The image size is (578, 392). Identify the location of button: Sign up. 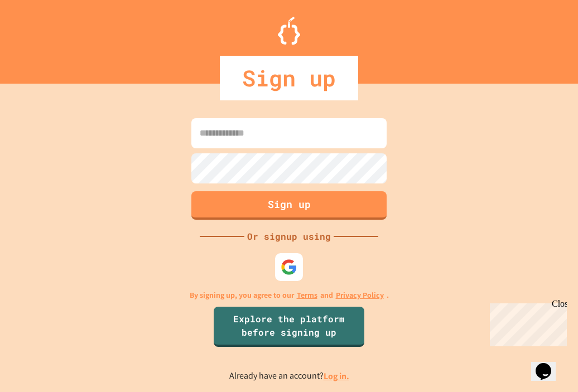
(289, 205).